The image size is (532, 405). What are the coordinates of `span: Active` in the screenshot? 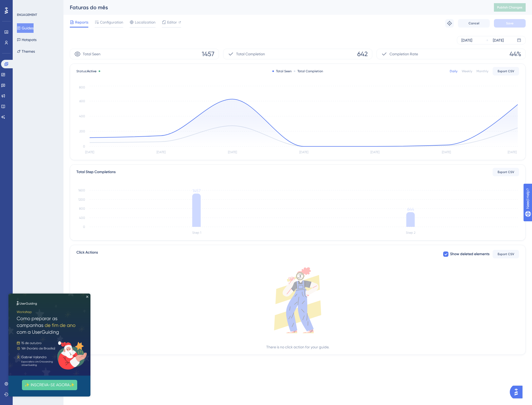 It's located at (92, 71).